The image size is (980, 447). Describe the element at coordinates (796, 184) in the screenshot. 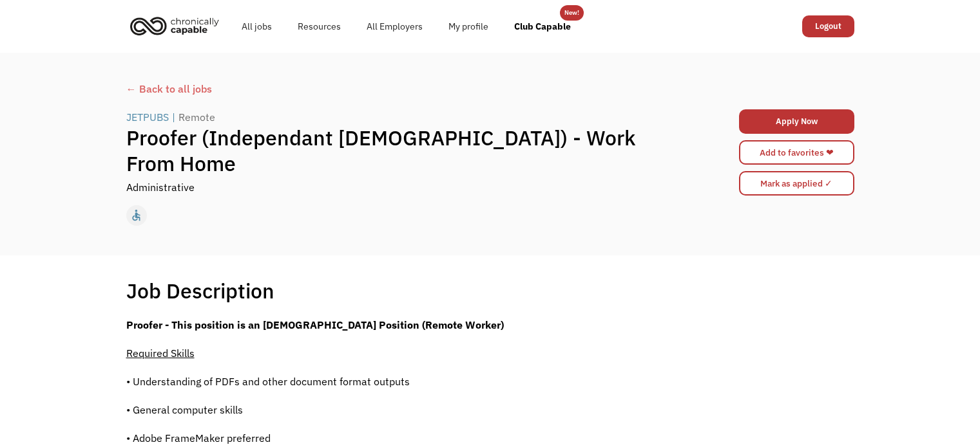

I see `form: Mark as applied form` at that location.